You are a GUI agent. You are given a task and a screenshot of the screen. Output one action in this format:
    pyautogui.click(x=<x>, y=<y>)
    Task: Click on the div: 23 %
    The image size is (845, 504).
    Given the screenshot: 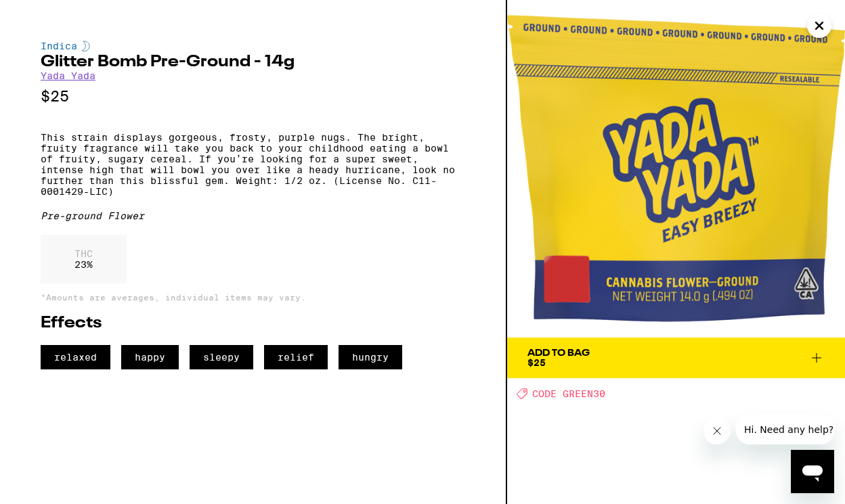 What is the action you would take?
    pyautogui.click(x=83, y=259)
    